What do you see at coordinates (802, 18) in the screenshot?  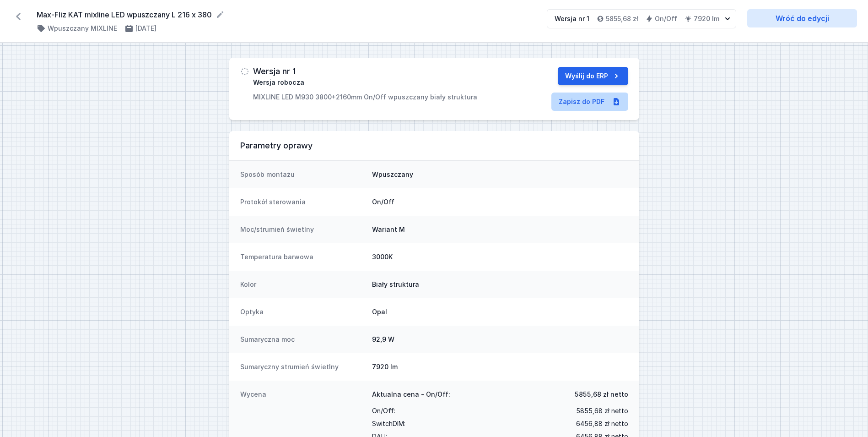 I see `a: Wróć do edycji` at bounding box center [802, 18].